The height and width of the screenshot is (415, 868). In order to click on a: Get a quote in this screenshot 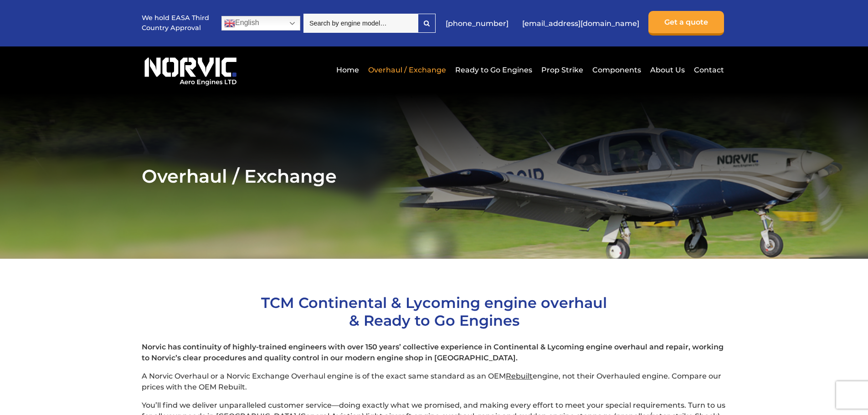, I will do `click(686, 23)`.